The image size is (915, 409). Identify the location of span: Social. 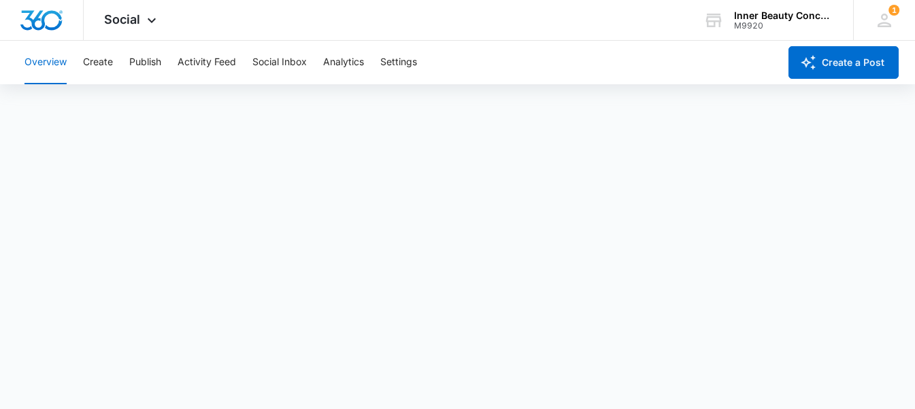
(122, 19).